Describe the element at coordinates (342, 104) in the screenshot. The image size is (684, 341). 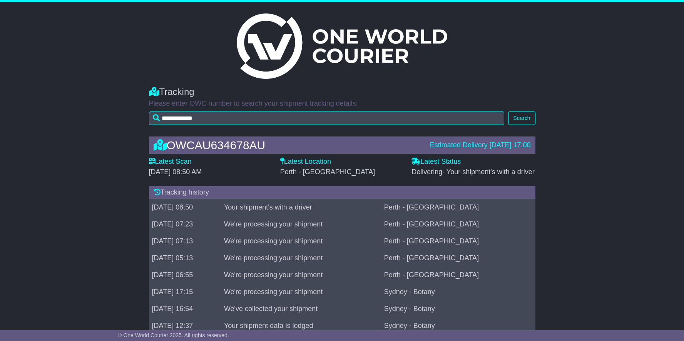
I see `p: Please enter OWC number to search your shipment tracking details.` at that location.